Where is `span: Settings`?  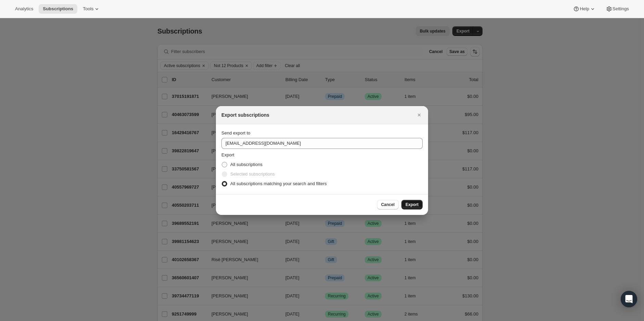 span: Settings is located at coordinates (621, 9).